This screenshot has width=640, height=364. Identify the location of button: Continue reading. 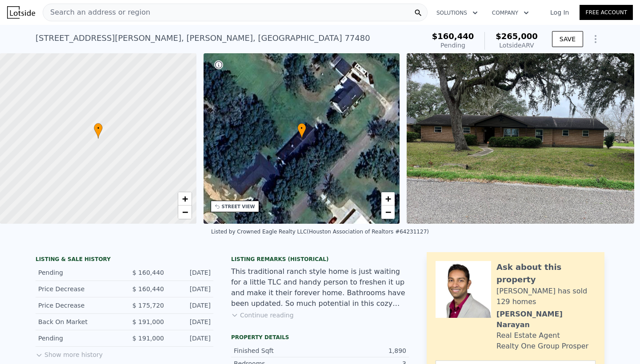
(263, 315).